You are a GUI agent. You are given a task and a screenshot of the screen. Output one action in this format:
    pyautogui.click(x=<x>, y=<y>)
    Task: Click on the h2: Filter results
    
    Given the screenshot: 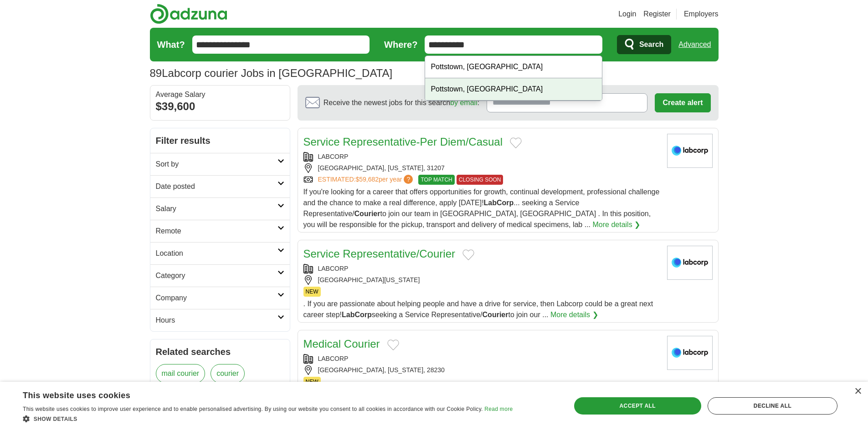 What is the action you would take?
    pyautogui.click(x=220, y=141)
    